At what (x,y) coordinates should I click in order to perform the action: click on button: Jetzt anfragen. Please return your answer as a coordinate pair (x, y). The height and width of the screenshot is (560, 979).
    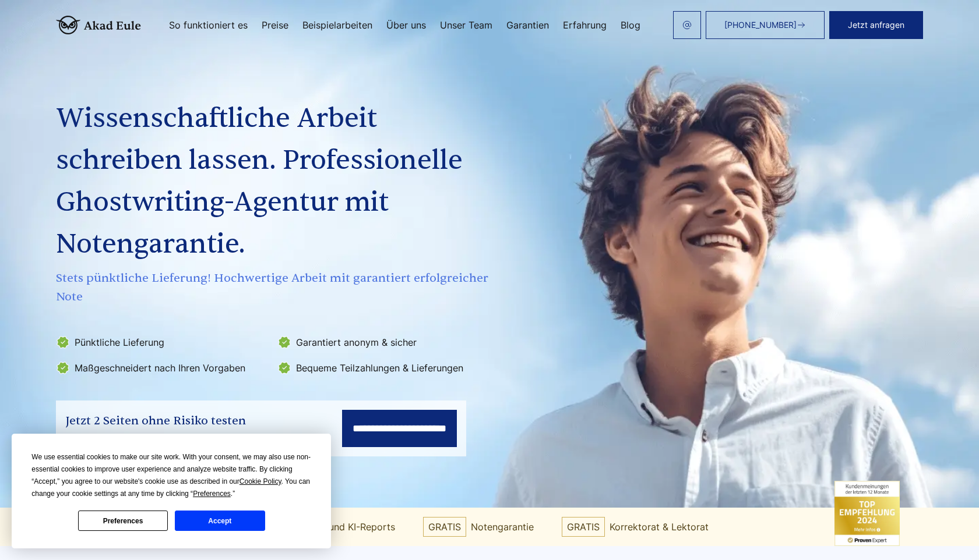
    Looking at the image, I should click on (876, 25).